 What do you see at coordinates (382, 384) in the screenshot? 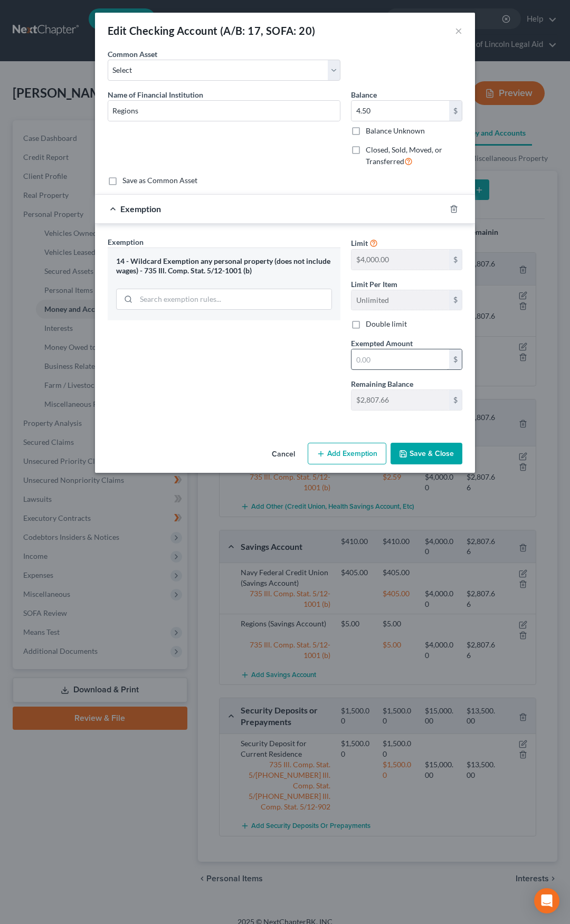
I see `label: Remaining Balance` at bounding box center [382, 384].